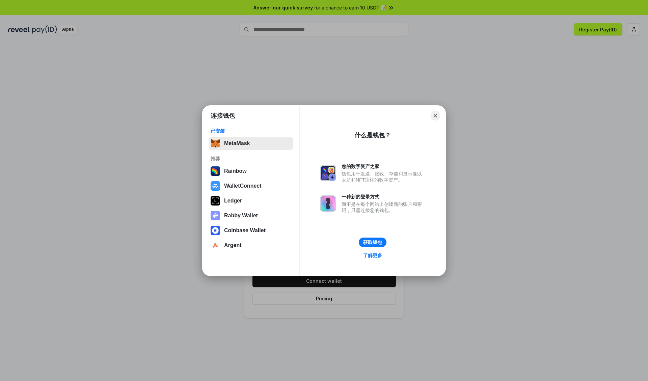  I want to click on div: 钱包用于发送、接收、存储和显示像以太坊和NFT这样的数字资产。, so click(383, 177).